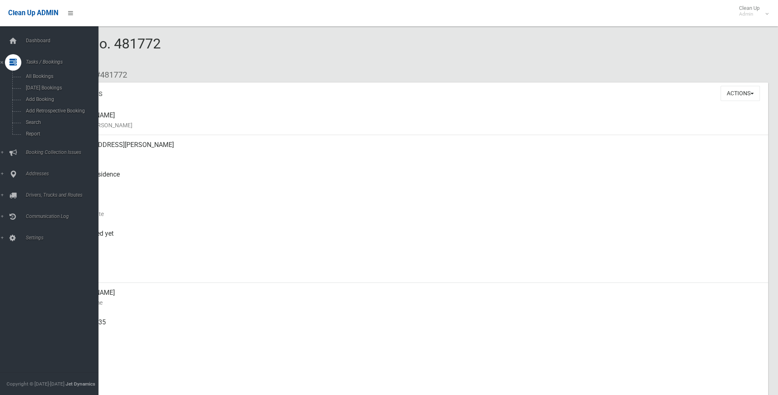 The width and height of the screenshot is (778, 395). Describe the element at coordinates (60, 99) in the screenshot. I see `span: Add Booking` at that location.